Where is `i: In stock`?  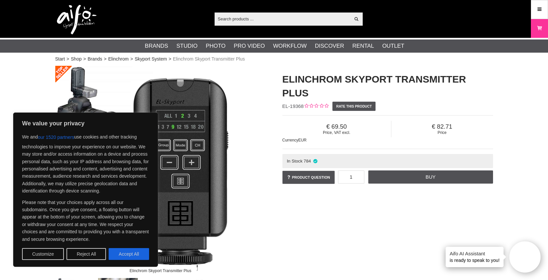 i: In stock is located at coordinates (315, 161).